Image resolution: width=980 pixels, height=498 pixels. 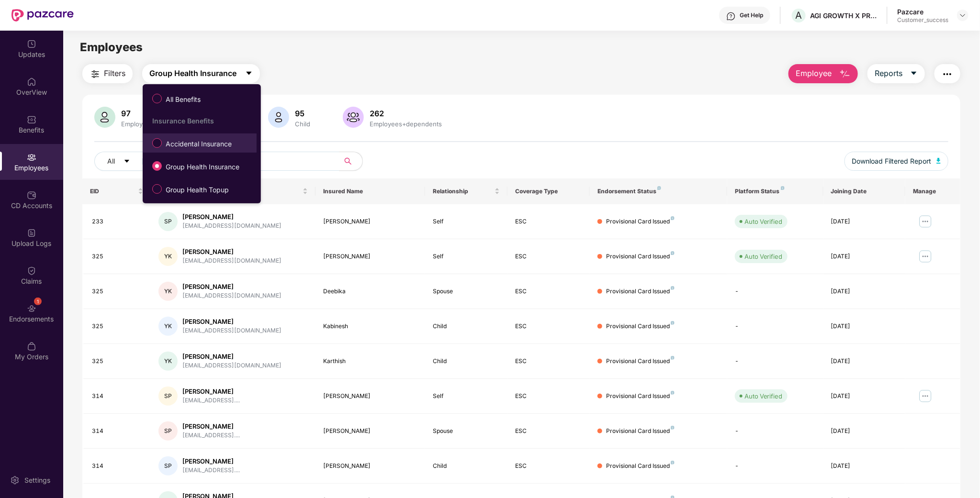 What do you see at coordinates (922, 20) in the screenshot?
I see `div: Customer_success` at bounding box center [922, 20].